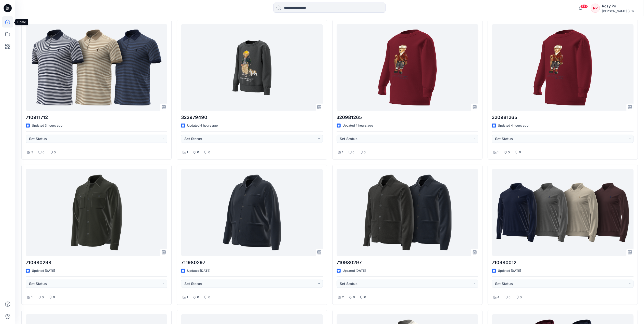 Image resolution: width=644 pixels, height=324 pixels. I want to click on p: Updated 3 hours ago, so click(47, 126).